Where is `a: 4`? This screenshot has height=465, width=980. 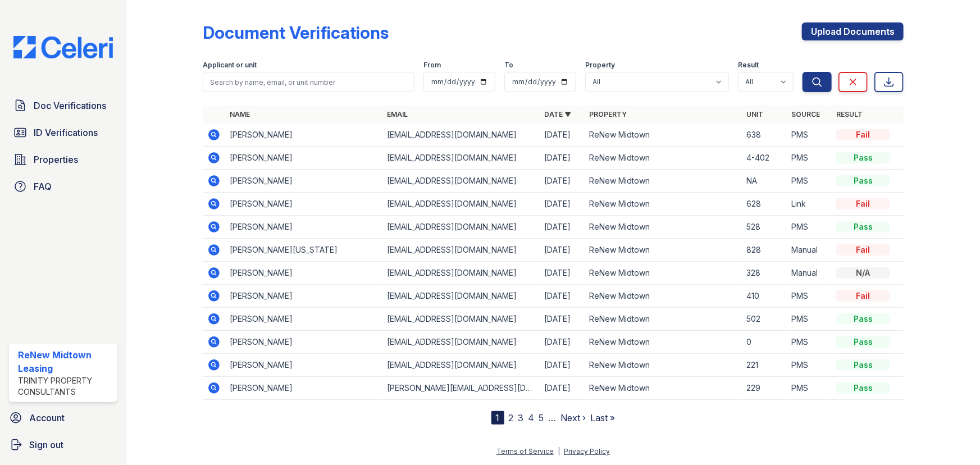 a: 4 is located at coordinates (531, 418).